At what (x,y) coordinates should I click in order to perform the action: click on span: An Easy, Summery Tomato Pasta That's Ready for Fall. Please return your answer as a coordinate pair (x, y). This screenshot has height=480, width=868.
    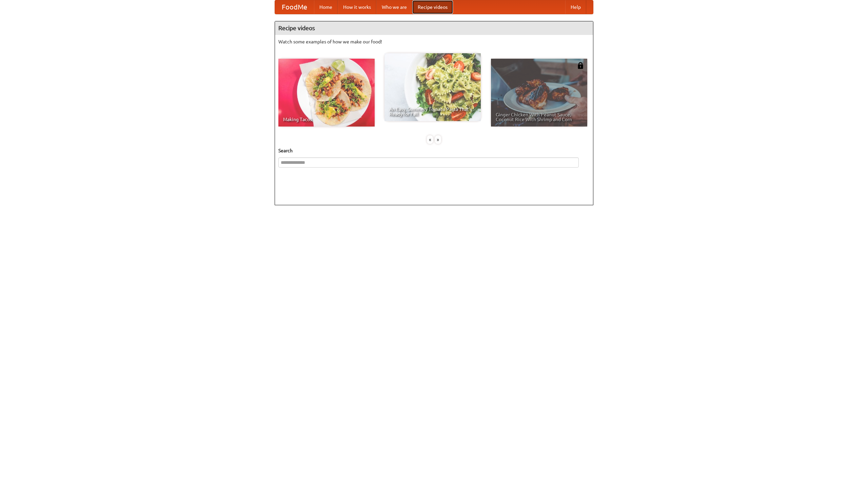
    Looking at the image, I should click on (433, 111).